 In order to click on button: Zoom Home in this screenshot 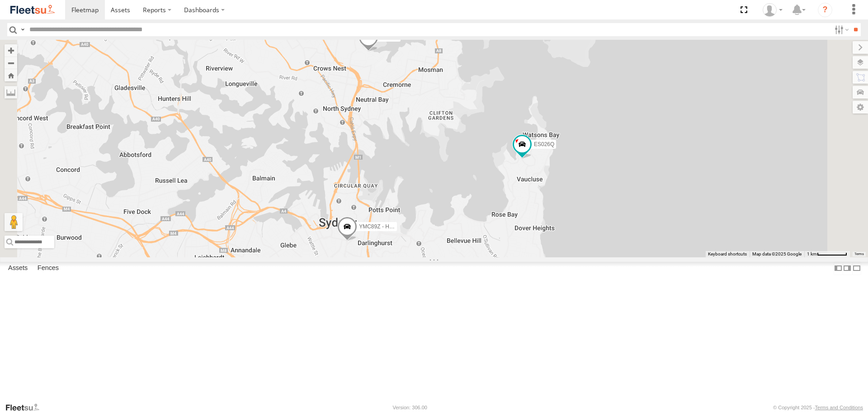, I will do `click(11, 75)`.